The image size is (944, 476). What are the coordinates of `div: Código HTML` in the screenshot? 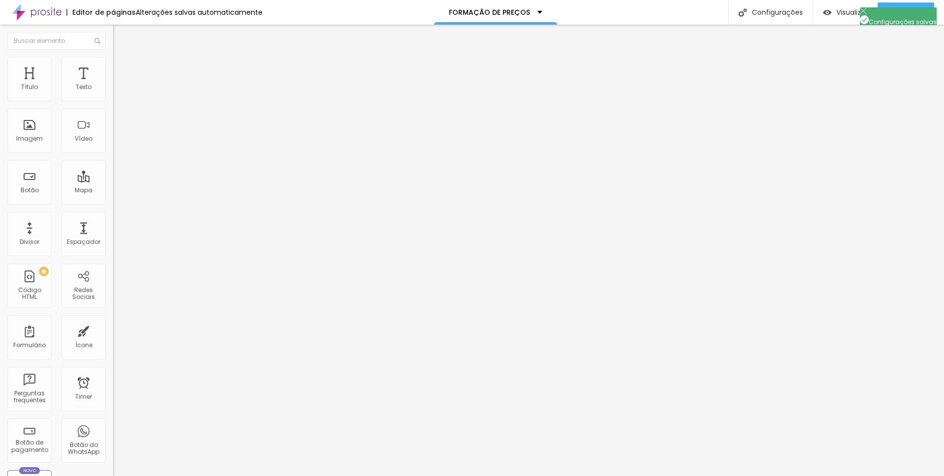 It's located at (29, 294).